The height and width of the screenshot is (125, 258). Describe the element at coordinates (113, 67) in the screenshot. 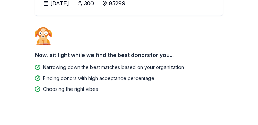

I see `div: Narrowing down the best matches based on your organization` at that location.